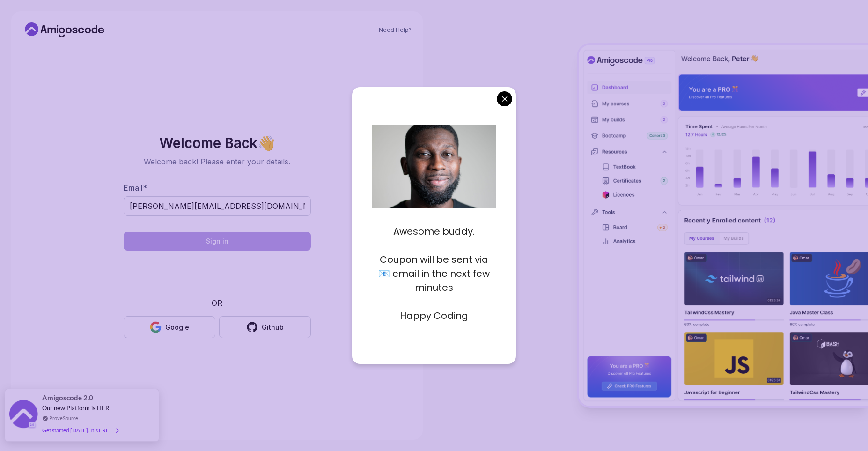 Image resolution: width=868 pixels, height=451 pixels. What do you see at coordinates (64, 418) in the screenshot?
I see `a: ProveSource` at bounding box center [64, 418].